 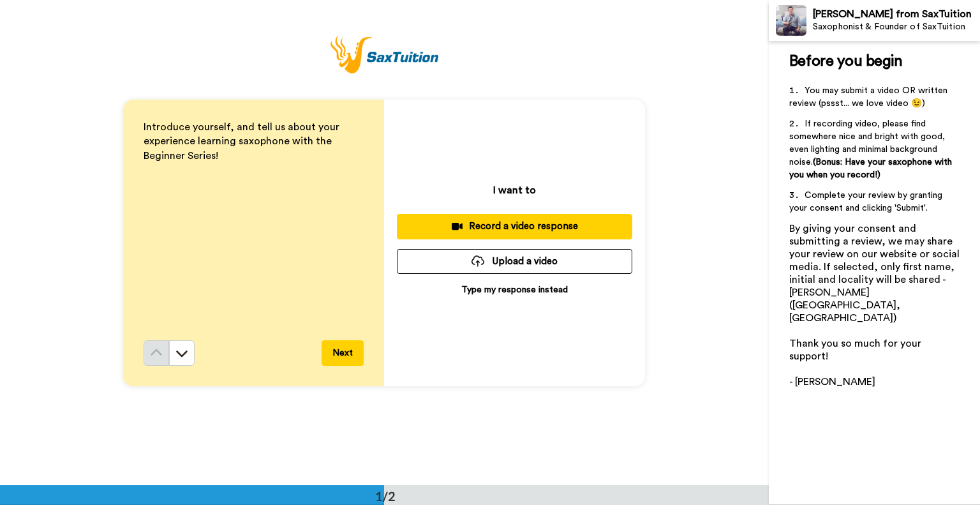 What do you see at coordinates (876, 273) in the screenshot?
I see `span: By giving your consent and submitting a review, we may share your review on our website or social...` at bounding box center [876, 273].